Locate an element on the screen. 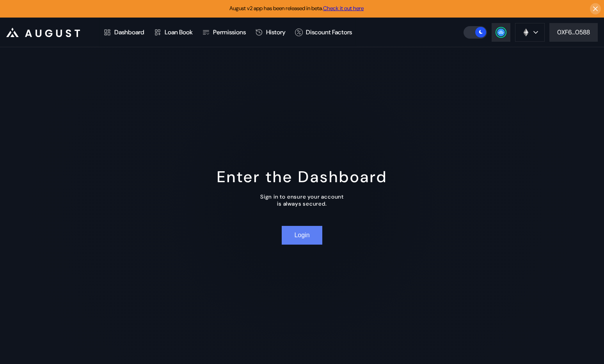 This screenshot has width=604, height=364. div: History is located at coordinates (276, 32).